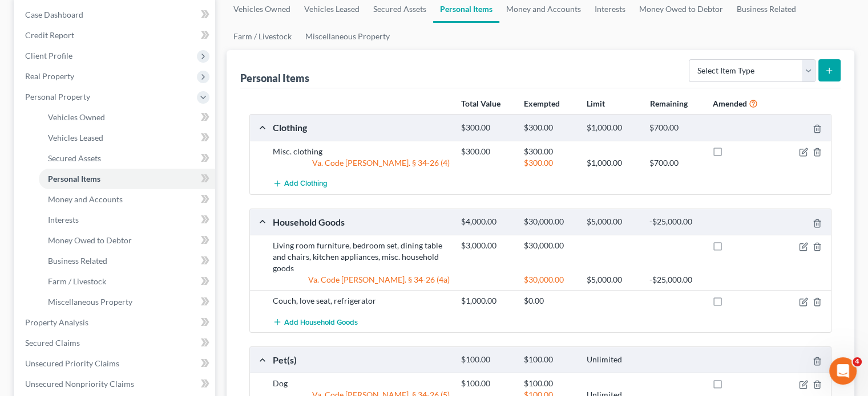  What do you see at coordinates (74, 158) in the screenshot?
I see `span: Secured Assets` at bounding box center [74, 158].